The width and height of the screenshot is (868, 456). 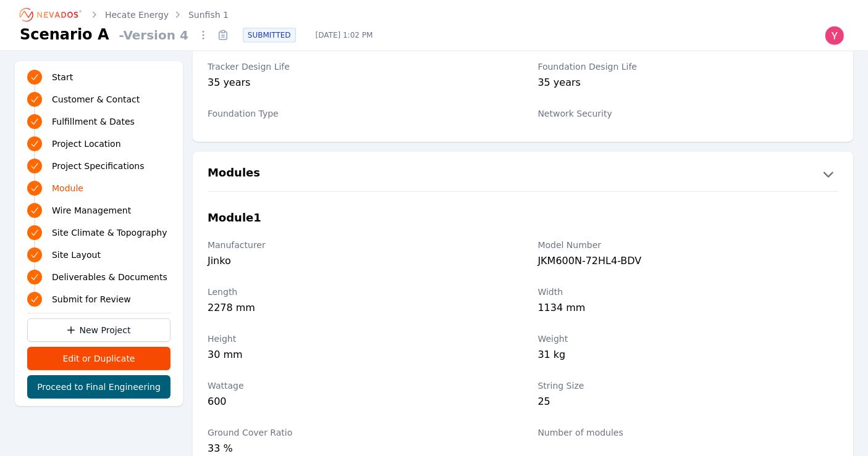 I want to click on label: Weight, so click(x=688, y=339).